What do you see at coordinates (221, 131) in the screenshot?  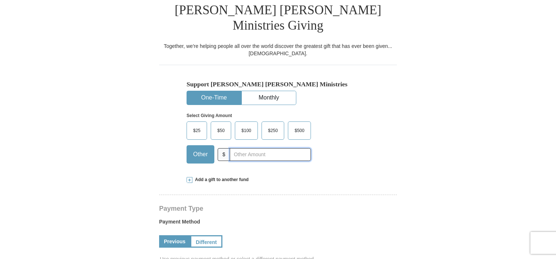 I see `span: $50` at bounding box center [221, 131].